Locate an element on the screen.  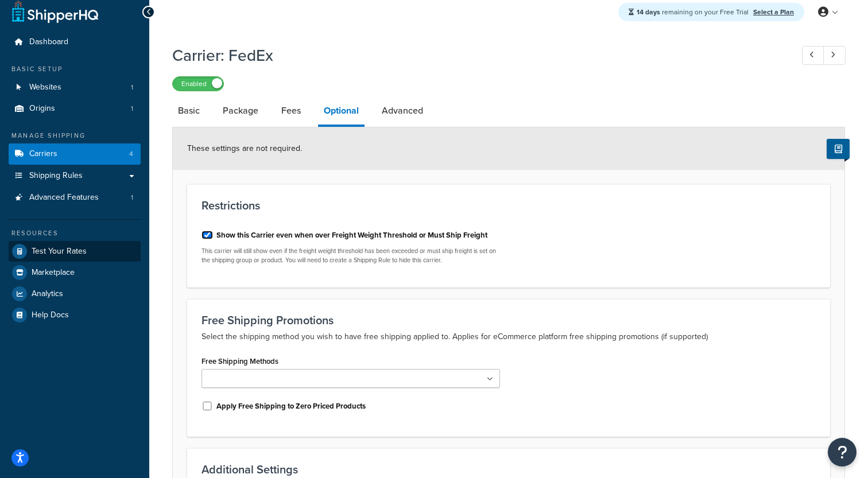
span: Advanced Features is located at coordinates (63, 197).